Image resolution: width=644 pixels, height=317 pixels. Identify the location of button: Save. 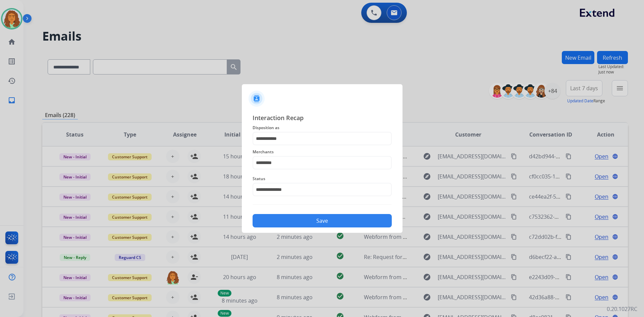
(322, 221).